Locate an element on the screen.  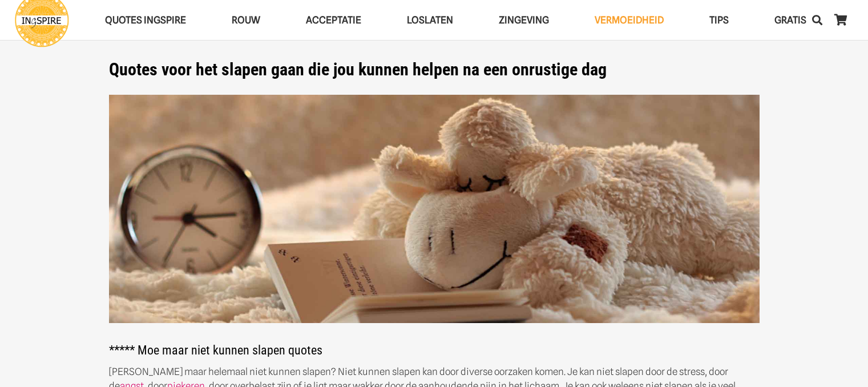
a: GRATISGRATIS Menu is located at coordinates (790, 20).